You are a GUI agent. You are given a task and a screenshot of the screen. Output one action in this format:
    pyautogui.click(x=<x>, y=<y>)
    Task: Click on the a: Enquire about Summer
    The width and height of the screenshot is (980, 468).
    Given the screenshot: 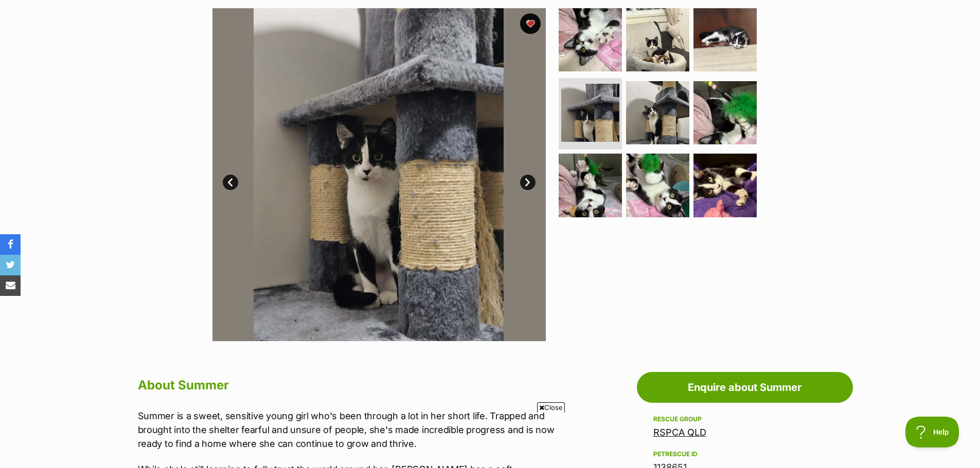 What is the action you would take?
    pyautogui.click(x=744, y=388)
    